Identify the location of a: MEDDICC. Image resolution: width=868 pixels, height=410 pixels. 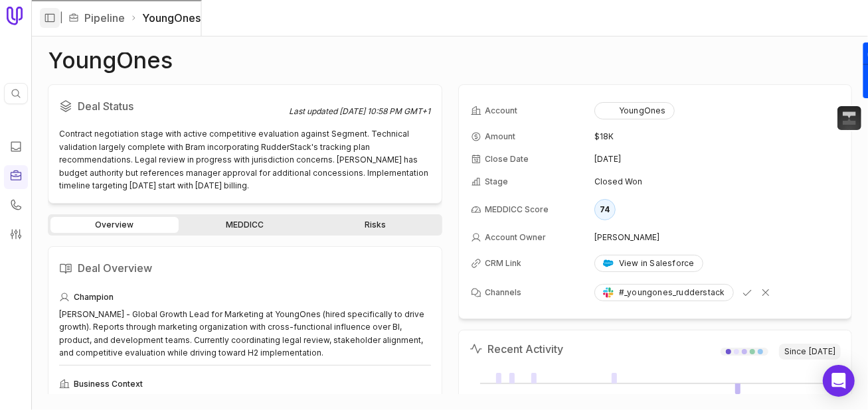
(245, 225).